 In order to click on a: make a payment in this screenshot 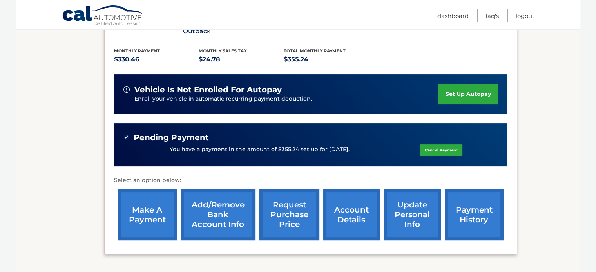, I will do `click(147, 215)`.